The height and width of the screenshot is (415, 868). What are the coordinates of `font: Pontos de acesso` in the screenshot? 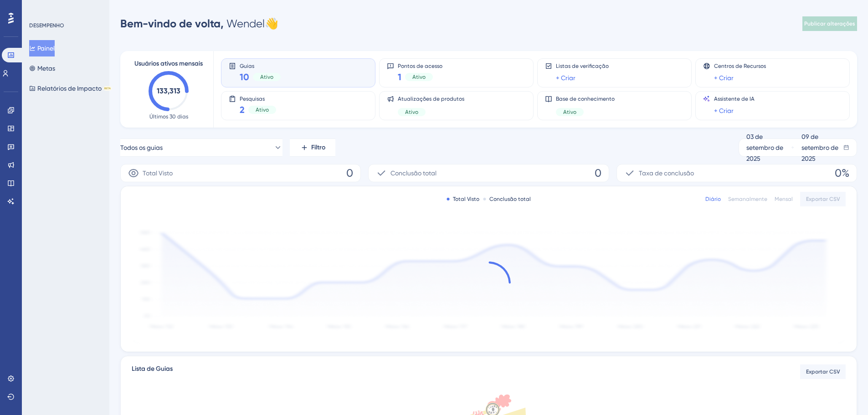 It's located at (420, 66).